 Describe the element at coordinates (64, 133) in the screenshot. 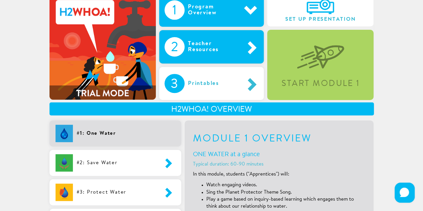

I see `img: wWbrHoqjaZulQAAAABJRU5ErkJggg==` at that location.